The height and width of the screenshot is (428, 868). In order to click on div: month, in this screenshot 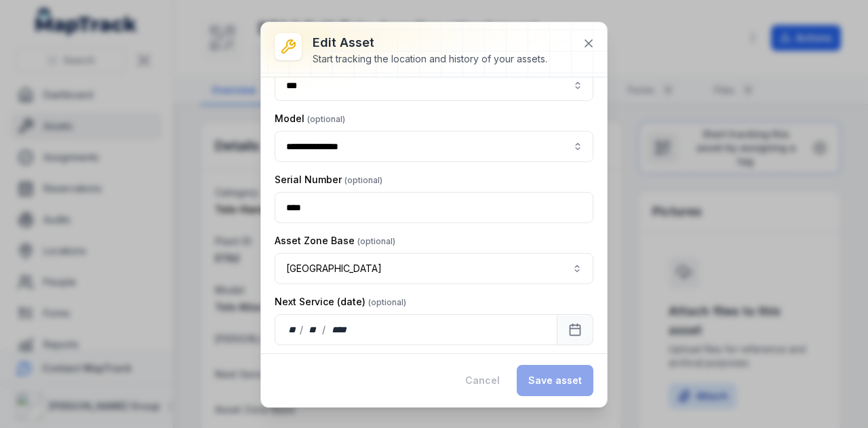, I will do `click(313, 329)`.